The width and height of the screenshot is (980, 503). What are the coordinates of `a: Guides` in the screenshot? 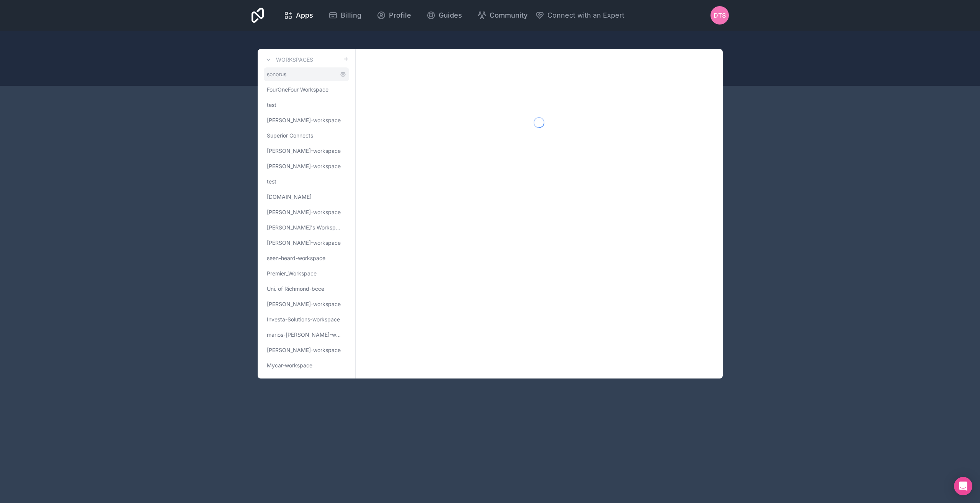 It's located at (444, 15).